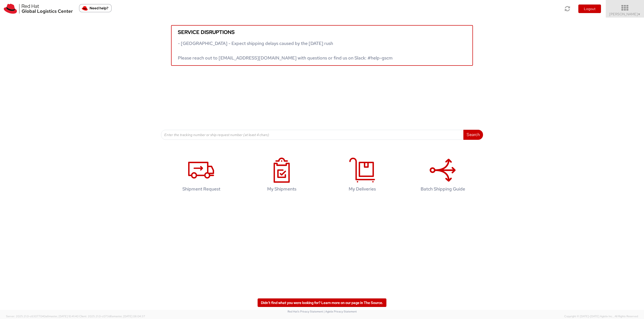  I want to click on button: Logout, so click(589, 8).